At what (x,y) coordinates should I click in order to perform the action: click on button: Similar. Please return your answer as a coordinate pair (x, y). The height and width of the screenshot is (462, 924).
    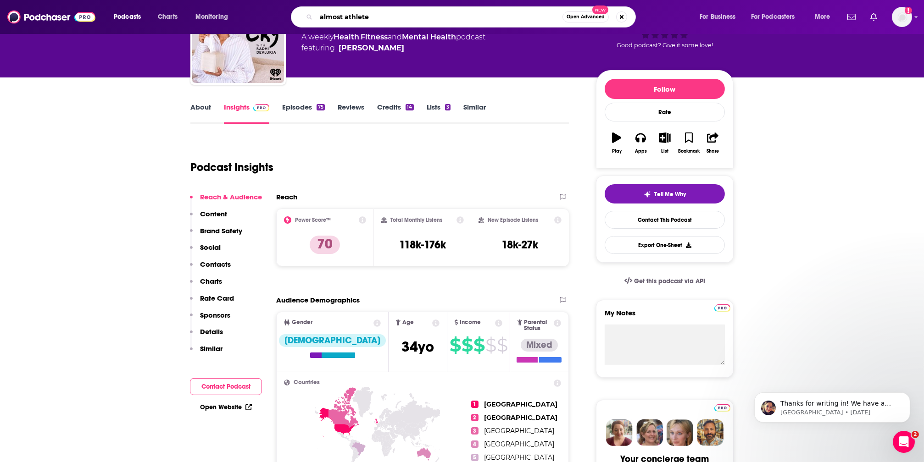
    Looking at the image, I should click on (206, 353).